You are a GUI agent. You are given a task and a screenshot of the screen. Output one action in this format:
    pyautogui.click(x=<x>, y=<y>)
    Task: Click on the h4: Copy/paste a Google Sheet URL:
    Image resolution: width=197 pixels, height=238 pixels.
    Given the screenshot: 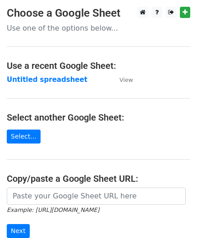 What is the action you would take?
    pyautogui.click(x=98, y=179)
    